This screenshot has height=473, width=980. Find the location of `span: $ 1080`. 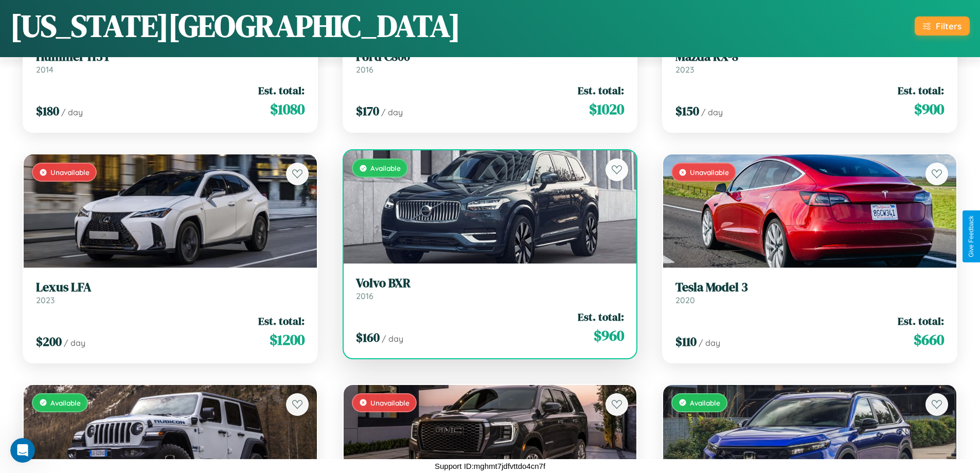

span: $ 1080 is located at coordinates (287, 109).